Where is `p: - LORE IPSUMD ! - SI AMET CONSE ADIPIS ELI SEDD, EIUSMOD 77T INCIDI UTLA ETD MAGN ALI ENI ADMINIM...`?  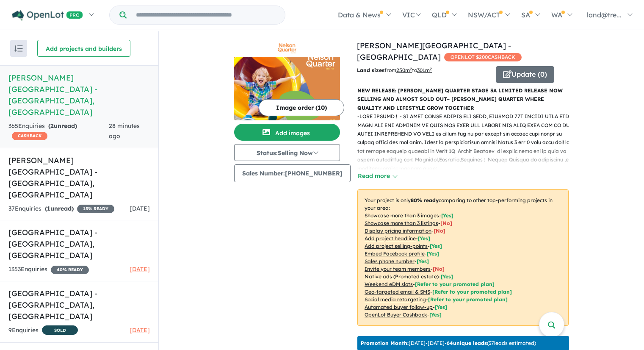
p: - LORE IPSUMD ! - SI AMET CONSE ADIPIS ELI SEDD, EIUSMOD 77T INCIDI UTLA ETD MAGN ALI ENI ADMINIM... is located at coordinates (466, 185).